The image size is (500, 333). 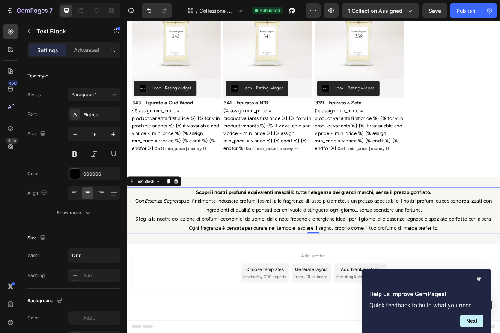 I want to click on p: Advanced, so click(x=87, y=50).